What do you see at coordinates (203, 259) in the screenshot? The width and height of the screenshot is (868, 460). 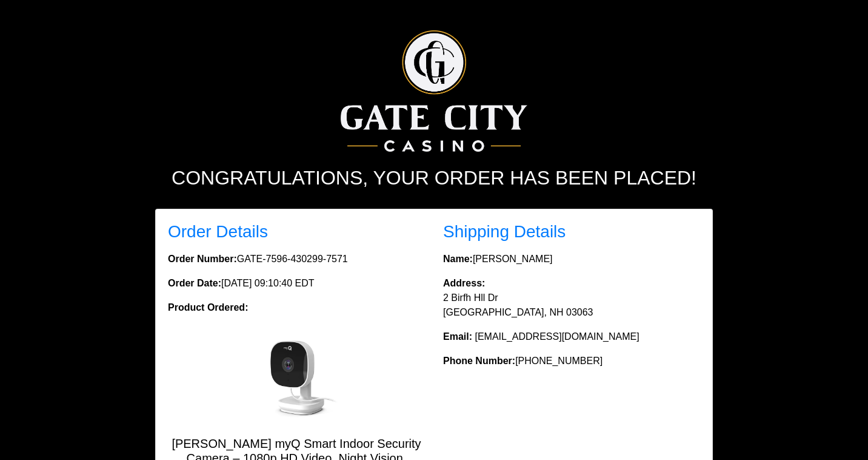 I see `strong: Order Number:` at bounding box center [203, 259].